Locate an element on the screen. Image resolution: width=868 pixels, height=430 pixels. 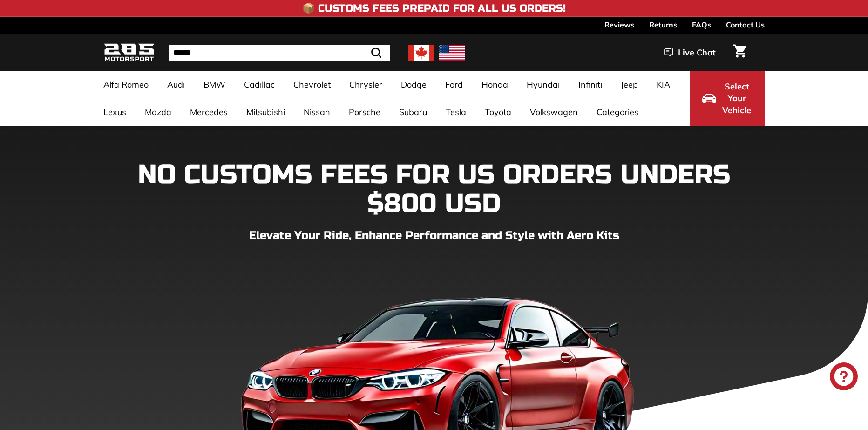
a: Reviews is located at coordinates (619, 25).